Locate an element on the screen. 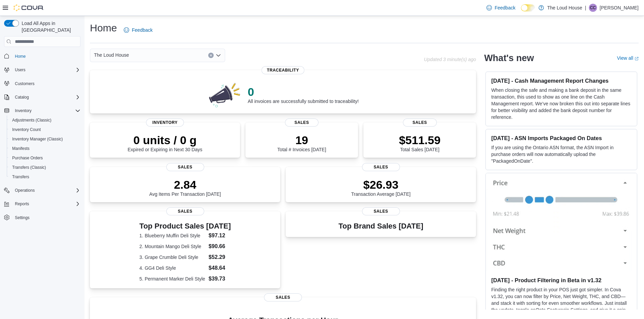 The image size is (644, 319). button: Purchase Orders is located at coordinates (45, 158).